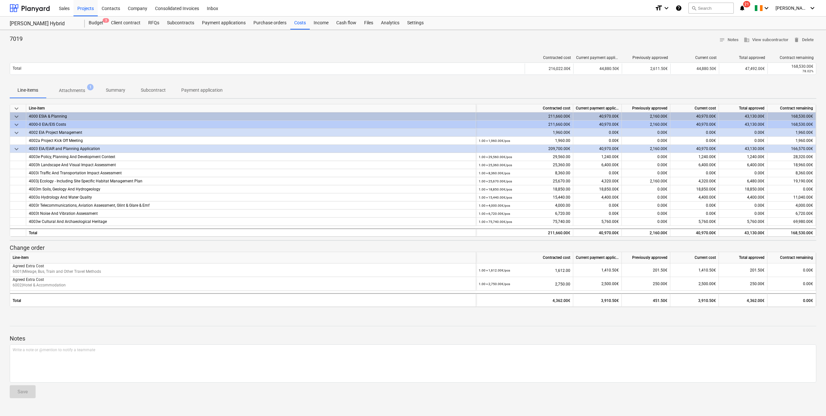  Describe the element at coordinates (495, 270) in the screenshot. I see `small: 1.00 × 1,612.00€ / pcs` at that location.